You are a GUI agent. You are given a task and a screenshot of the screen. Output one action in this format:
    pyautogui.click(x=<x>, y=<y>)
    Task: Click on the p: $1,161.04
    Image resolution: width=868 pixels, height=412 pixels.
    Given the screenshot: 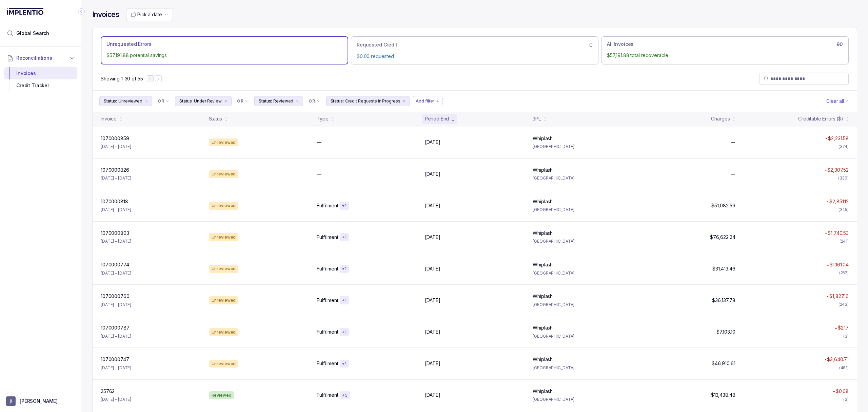 What is the action you would take?
    pyautogui.click(x=839, y=265)
    